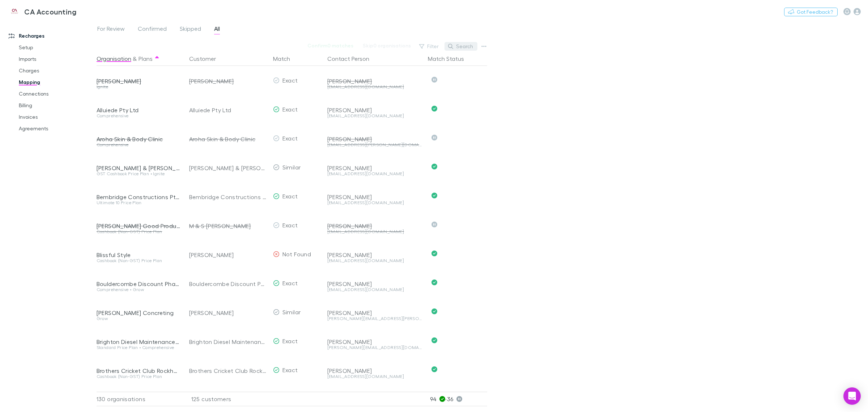 Image resolution: width=868 pixels, height=412 pixels. What do you see at coordinates (140, 399) in the screenshot?
I see `div: 130 organisations` at bounding box center [140, 399].